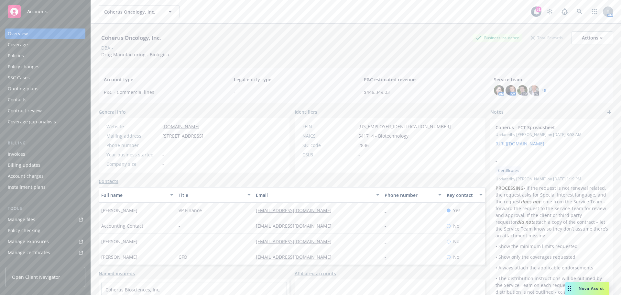  Describe the element at coordinates (329, 136) in the screenshot. I see `div: NAICS` at that location.